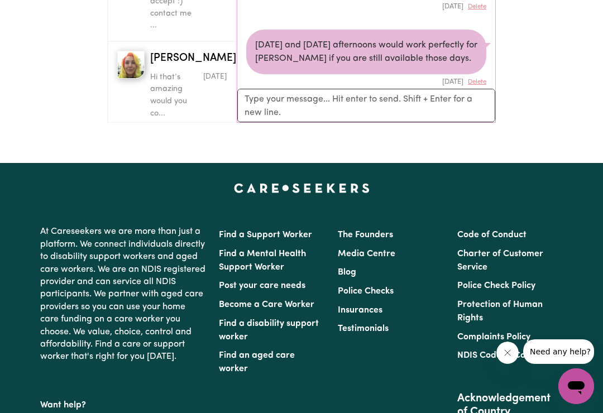 This screenshot has width=603, height=413. I want to click on a: NDIS Code of Conduct, so click(503, 355).